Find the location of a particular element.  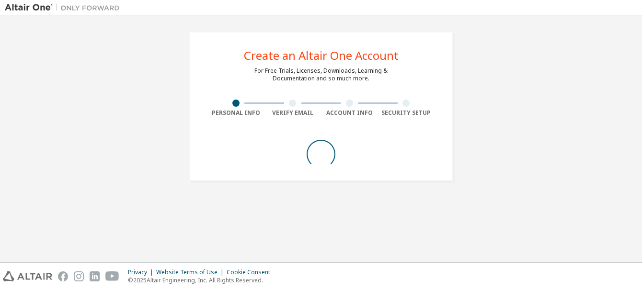

img: facebook.svg is located at coordinates (63, 276).